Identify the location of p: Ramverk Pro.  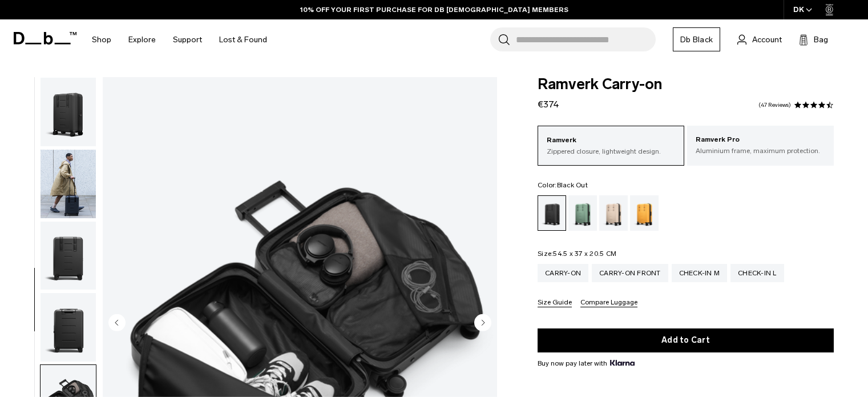
(760, 140).